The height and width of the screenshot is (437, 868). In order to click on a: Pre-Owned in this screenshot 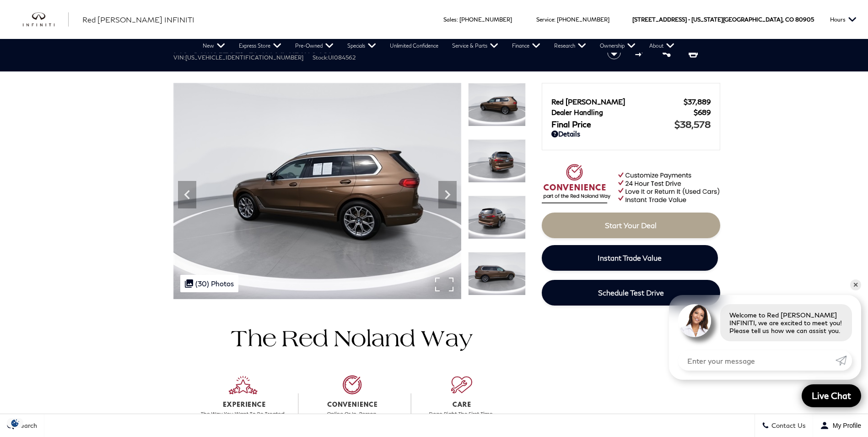, I will do `click(314, 46)`.